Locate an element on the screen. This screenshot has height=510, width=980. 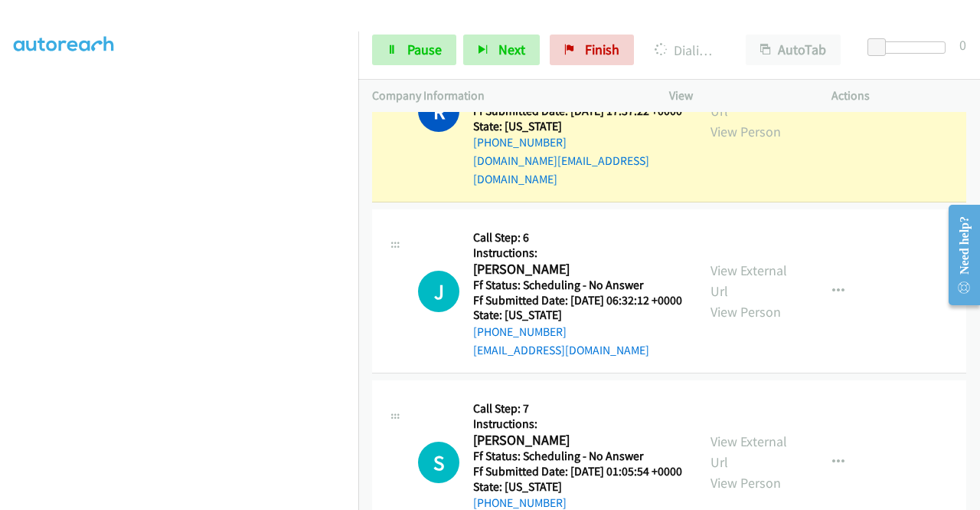
span: Pause is located at coordinates (424, 49).